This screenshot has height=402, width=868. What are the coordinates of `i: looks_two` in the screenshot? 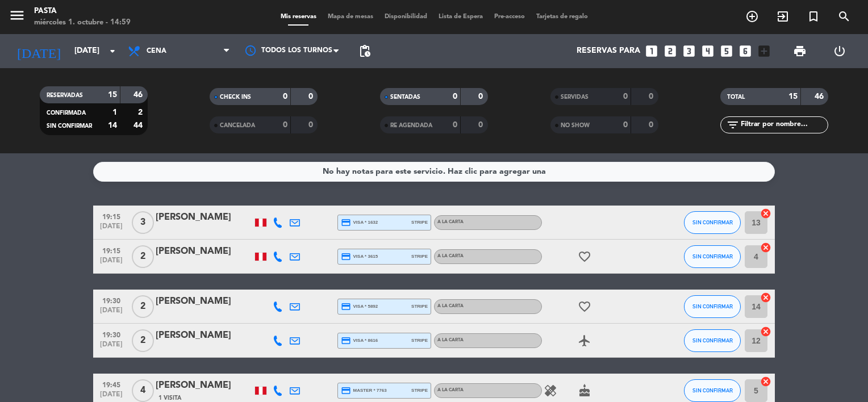 It's located at (670, 51).